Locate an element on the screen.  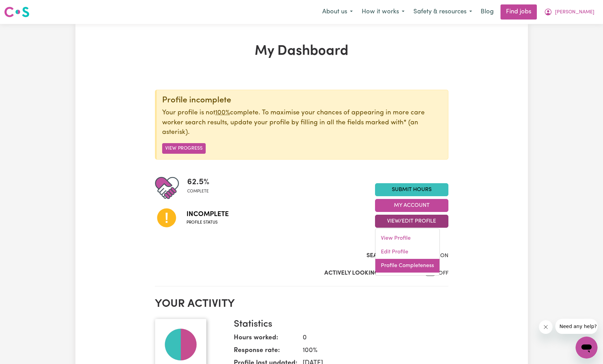
h1: My Dashboard is located at coordinates (302, 51).